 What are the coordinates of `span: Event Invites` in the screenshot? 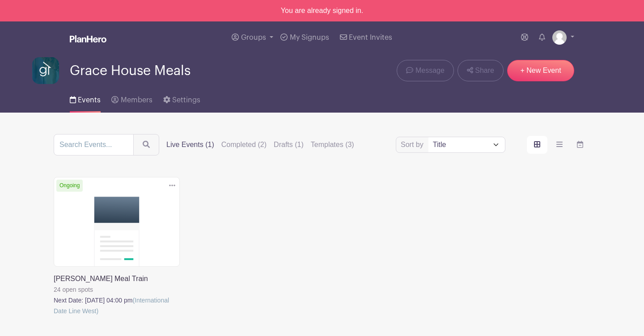 It's located at (370, 38).